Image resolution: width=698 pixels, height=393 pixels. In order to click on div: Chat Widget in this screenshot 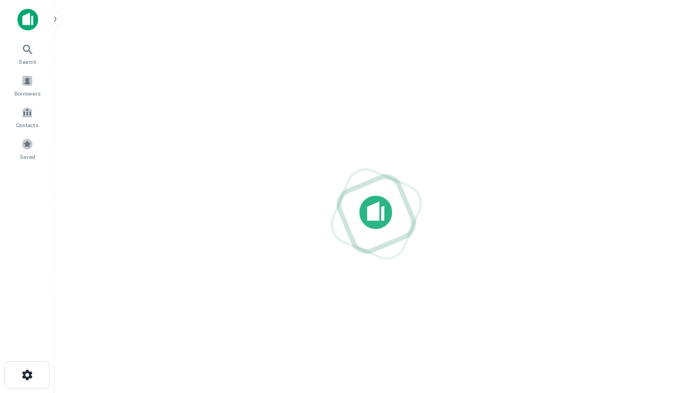, I will do `click(671, 297)`.